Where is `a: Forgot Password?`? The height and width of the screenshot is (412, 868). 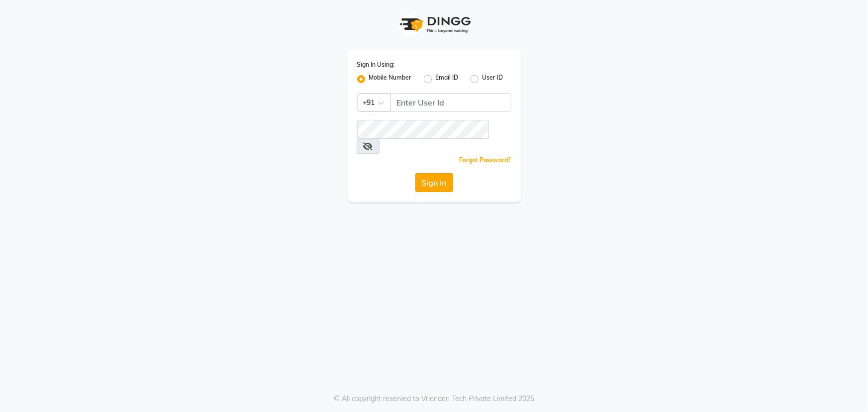 a: Forgot Password? is located at coordinates (485, 159).